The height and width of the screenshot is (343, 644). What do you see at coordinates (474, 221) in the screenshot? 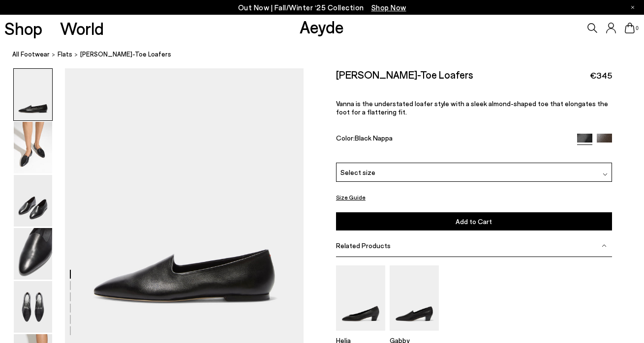
I see `button: Add to Cart` at bounding box center [474, 221].